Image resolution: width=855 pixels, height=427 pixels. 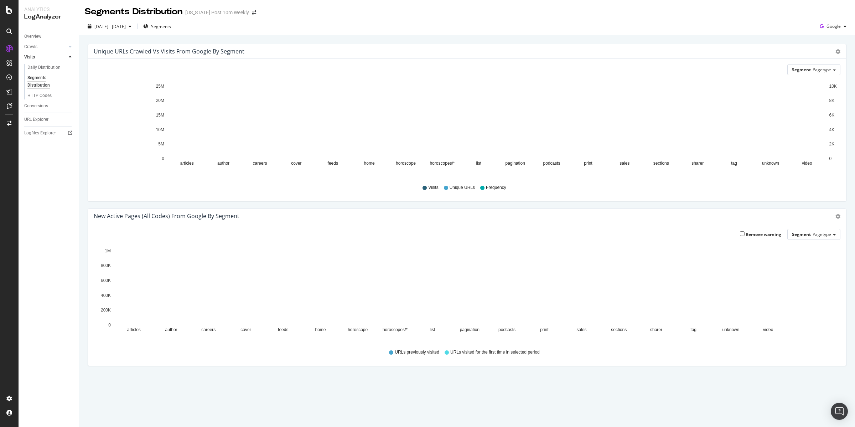 I want to click on span: URLs previously visited, so click(x=417, y=352).